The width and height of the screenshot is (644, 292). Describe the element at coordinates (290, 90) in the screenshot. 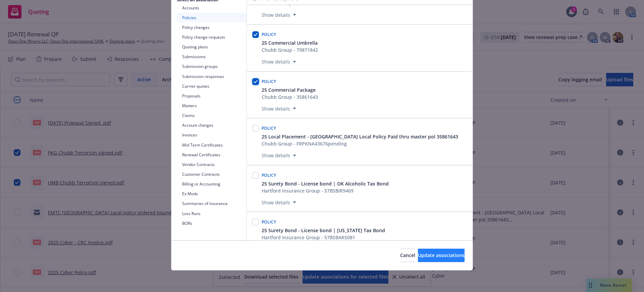

I see `button: 25 Commercial Package` at that location.